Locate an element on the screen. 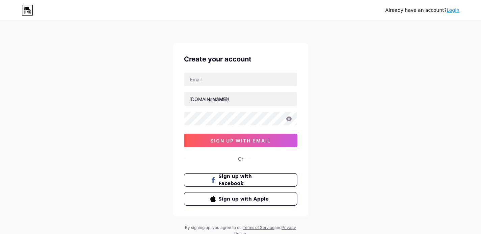 The height and width of the screenshot is (234, 481). button: Sign up with Facebook is located at coordinates (241, 180).